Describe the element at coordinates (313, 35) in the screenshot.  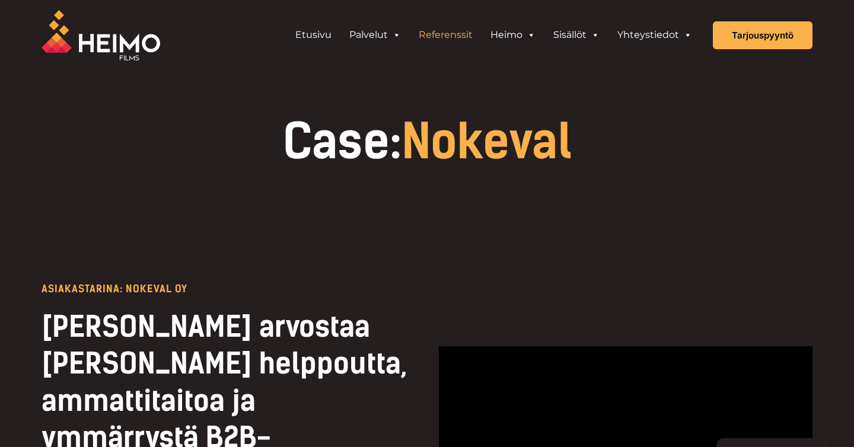
I see `a: Etusivu` at that location.